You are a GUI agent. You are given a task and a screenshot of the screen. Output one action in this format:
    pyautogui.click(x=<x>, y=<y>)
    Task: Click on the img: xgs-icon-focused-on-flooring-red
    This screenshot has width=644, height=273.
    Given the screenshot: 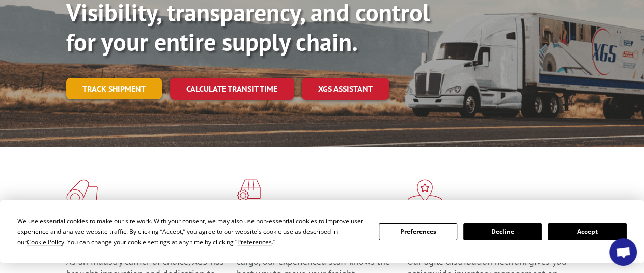 What is the action you would take?
    pyautogui.click(x=248, y=192)
    